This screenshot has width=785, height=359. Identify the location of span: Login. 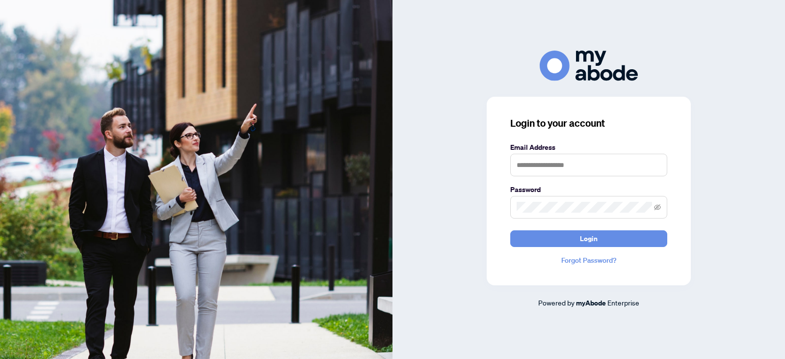
(589, 239).